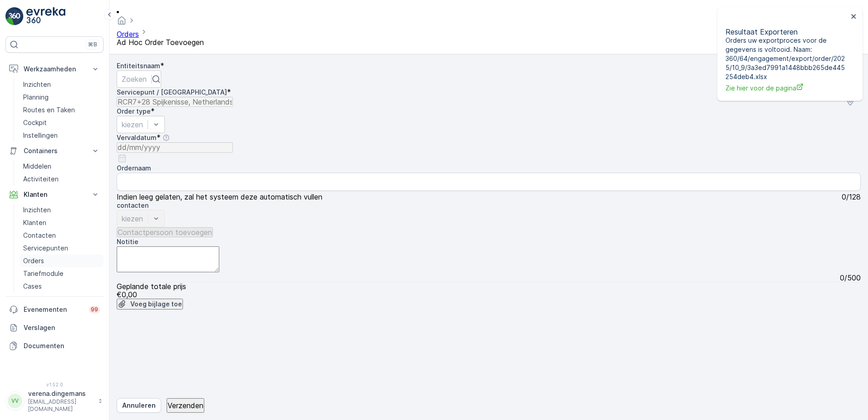  What do you see at coordinates (127, 294) in the screenshot?
I see `span: €0,00` at bounding box center [127, 294].